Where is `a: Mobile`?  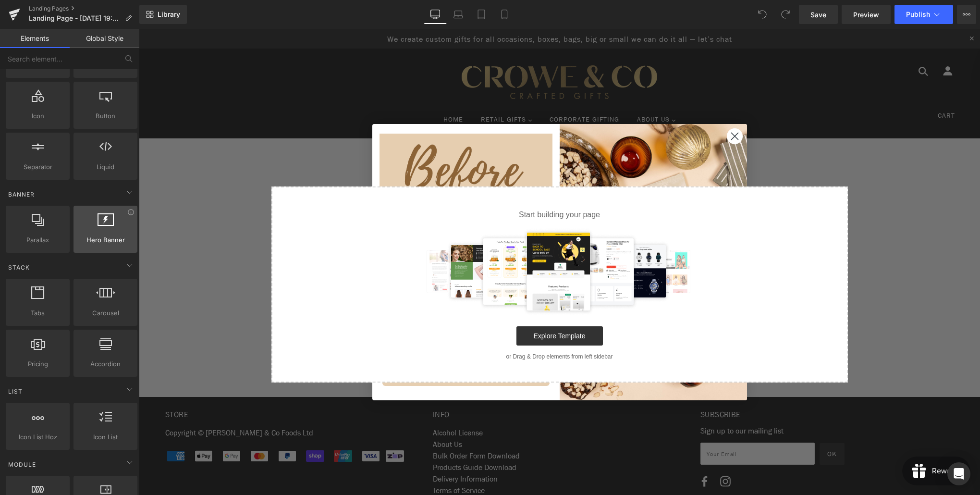
a: Mobile is located at coordinates (505, 14).